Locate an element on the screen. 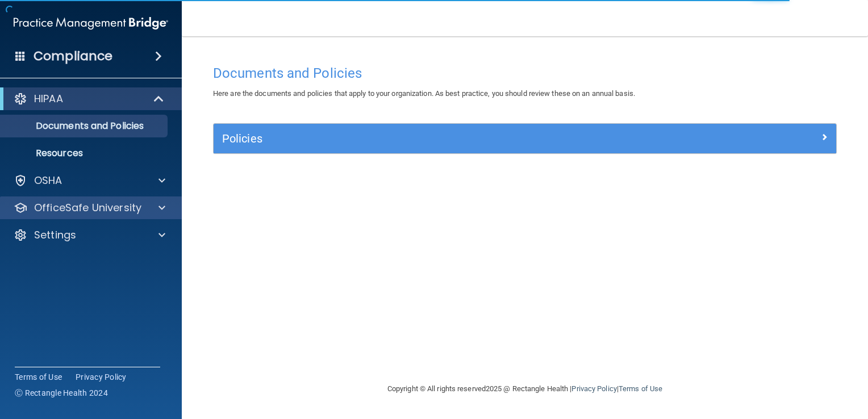 The height and width of the screenshot is (419, 868). p: Resources is located at coordinates (84, 153).